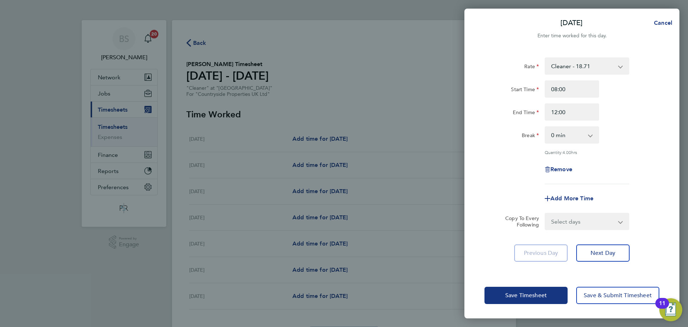 The width and height of the screenshot is (688, 327). Describe the element at coordinates (561, 169) in the screenshot. I see `span: Remove` at that location.